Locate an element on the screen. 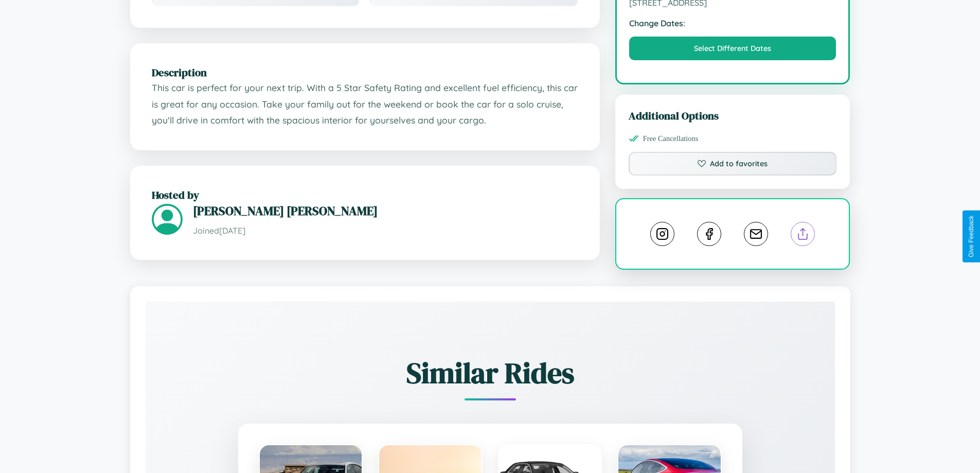 This screenshot has width=980, height=473. button: Add to favorites is located at coordinates (733, 164).